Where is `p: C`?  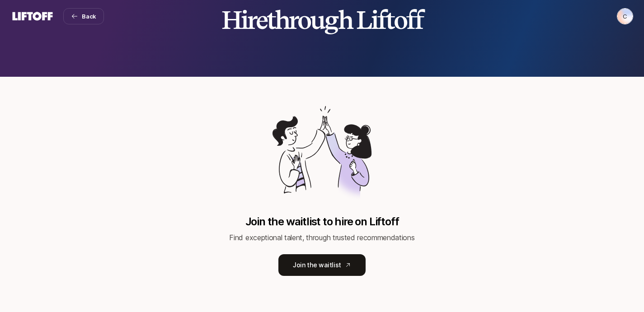
p: C is located at coordinates (625, 17).